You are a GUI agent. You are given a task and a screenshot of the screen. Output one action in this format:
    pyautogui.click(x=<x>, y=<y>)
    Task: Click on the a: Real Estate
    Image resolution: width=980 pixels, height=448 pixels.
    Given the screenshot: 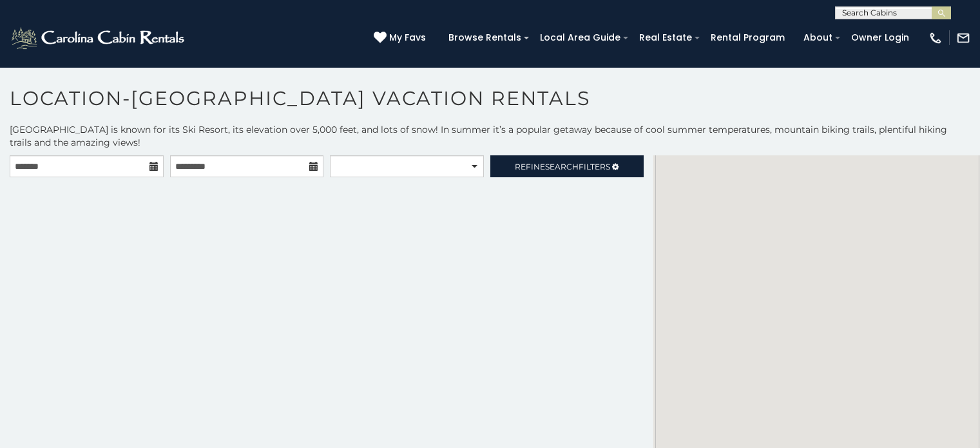 What is the action you would take?
    pyautogui.click(x=665, y=37)
    